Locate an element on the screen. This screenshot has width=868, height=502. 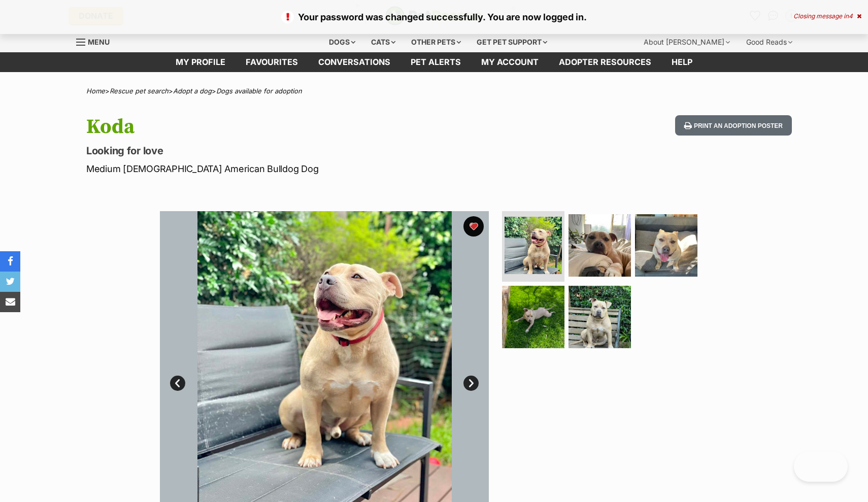
div: Other pets is located at coordinates (436, 42).